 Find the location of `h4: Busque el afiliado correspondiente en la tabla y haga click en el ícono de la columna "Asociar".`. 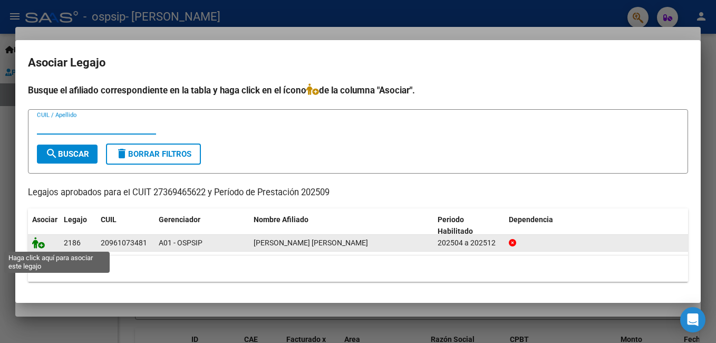

h4: Busque el afiliado correspondiente en la tabla y haga click en el ícono de la columna "Asociar". is located at coordinates (358, 90).